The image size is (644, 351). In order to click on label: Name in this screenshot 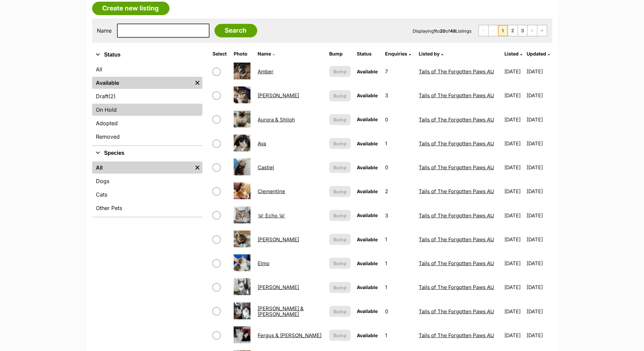, I will do `click(105, 31)`.